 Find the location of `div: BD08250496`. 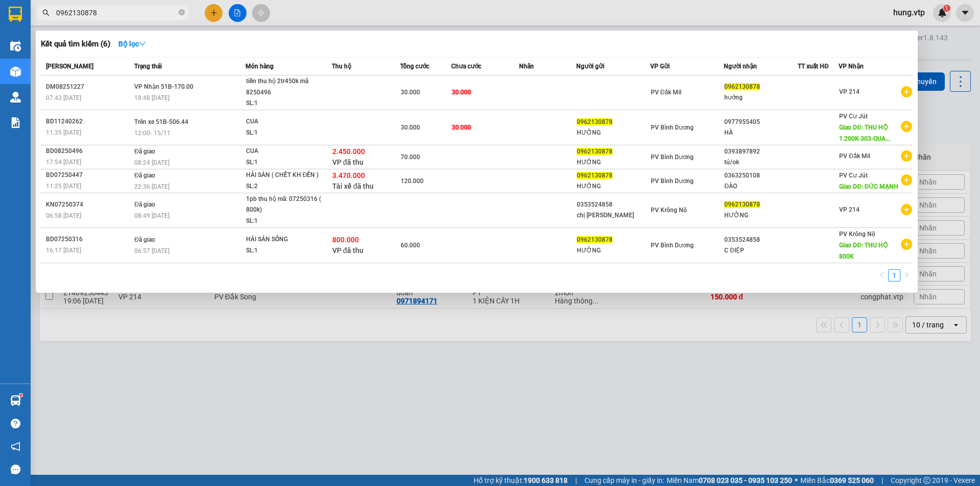

div: BD08250496 is located at coordinates (88, 151).